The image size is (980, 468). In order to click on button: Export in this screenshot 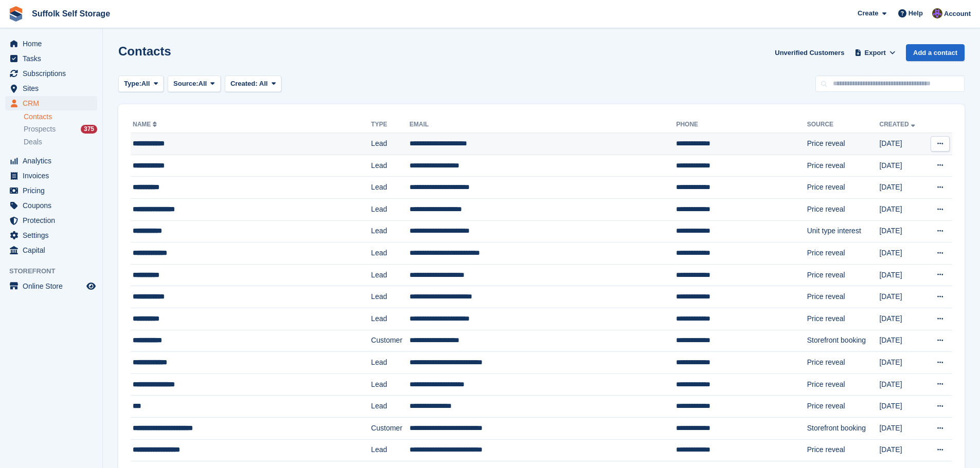, I will do `click(875, 53)`.